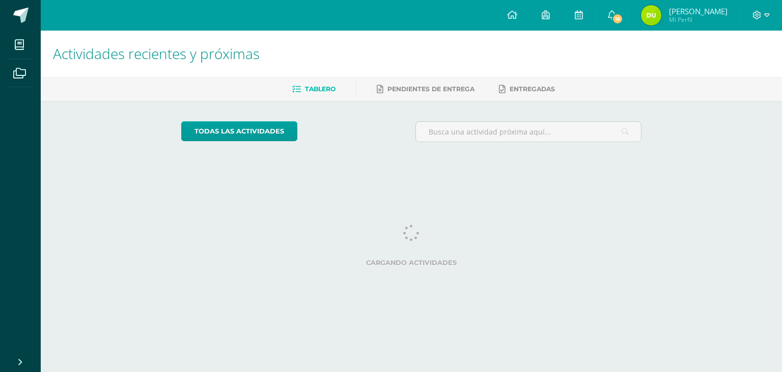 This screenshot has width=782, height=372. What do you see at coordinates (698, 19) in the screenshot?
I see `span: Mi Perfil` at bounding box center [698, 19].